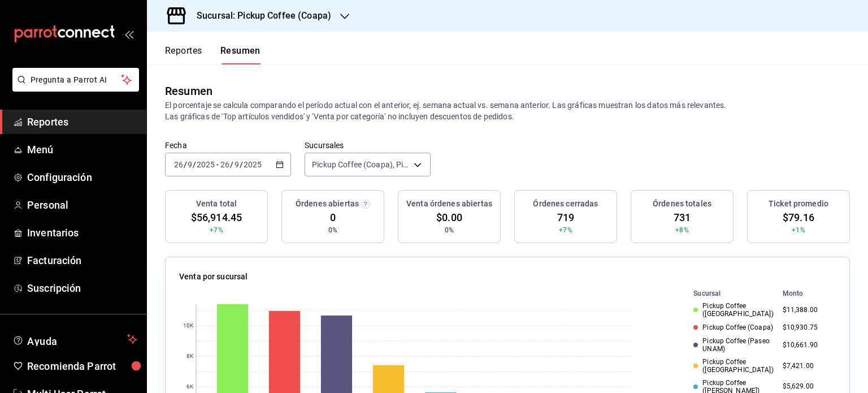 The image size is (868, 393). What do you see at coordinates (190, 387) in the screenshot?
I see `text: 6K` at bounding box center [190, 387].